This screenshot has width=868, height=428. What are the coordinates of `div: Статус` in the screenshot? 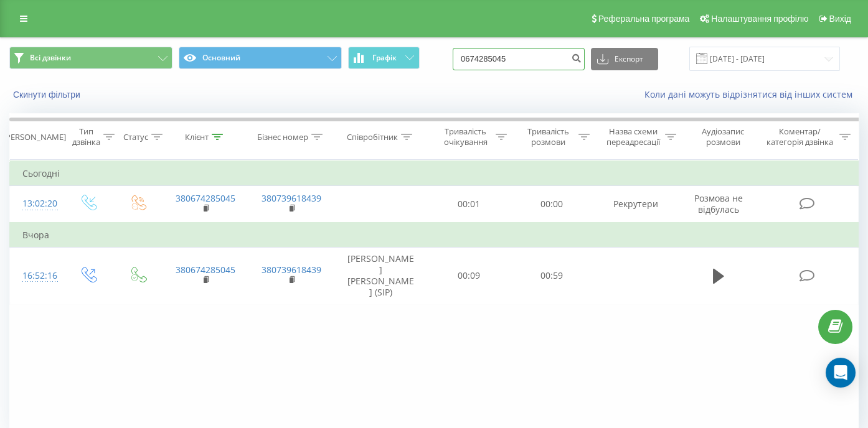 It's located at (136, 137).